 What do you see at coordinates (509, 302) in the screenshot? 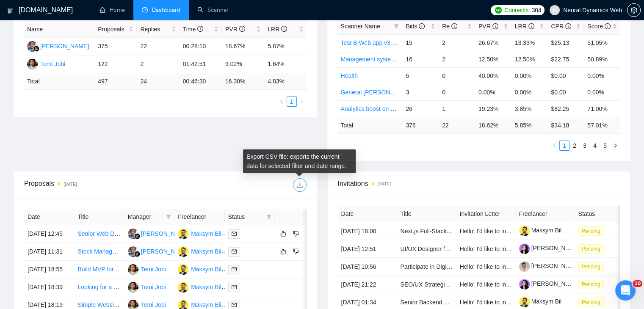
I see `a: Senior Backend Developer (Python/Django, Ads API, Web Scraping, AI Integration)` at bounding box center [509, 302].